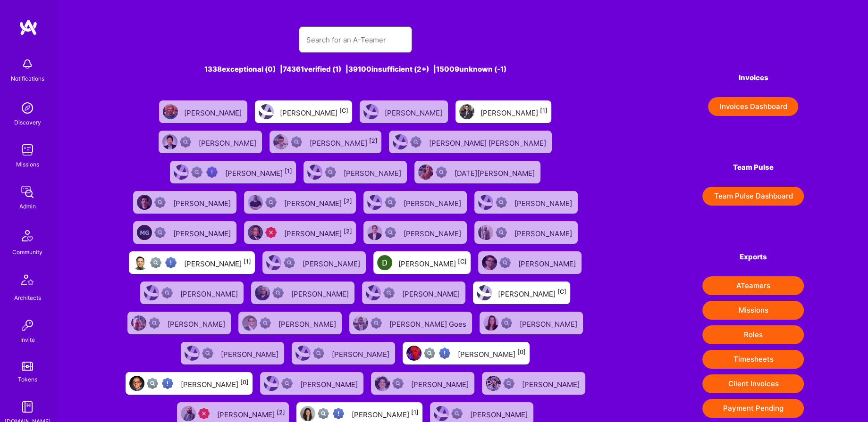 The height and width of the screenshot is (422, 868). I want to click on div: Invite, so click(27, 340).